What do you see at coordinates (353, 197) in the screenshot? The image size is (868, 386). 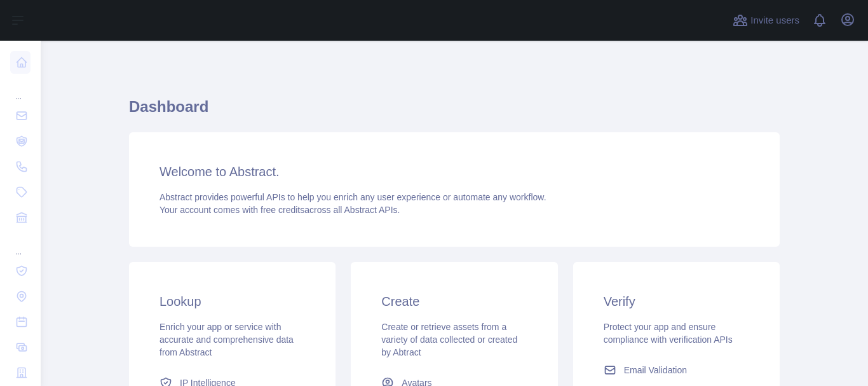 I see `span: Abstract provides powerful APIs to help you enrich any user experience or automate any workflow.` at bounding box center [353, 197].